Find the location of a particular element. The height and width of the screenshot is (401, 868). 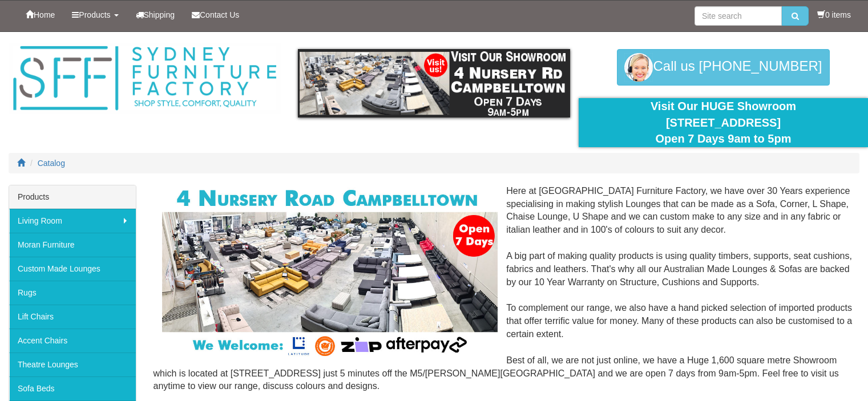

a: Home is located at coordinates (40, 15).